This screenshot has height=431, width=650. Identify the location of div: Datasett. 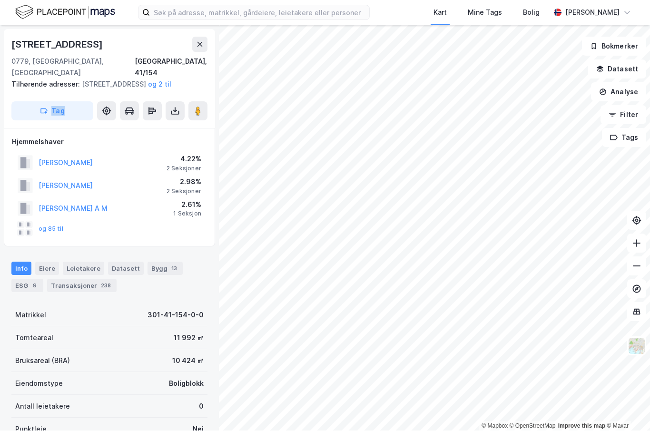
(126, 269).